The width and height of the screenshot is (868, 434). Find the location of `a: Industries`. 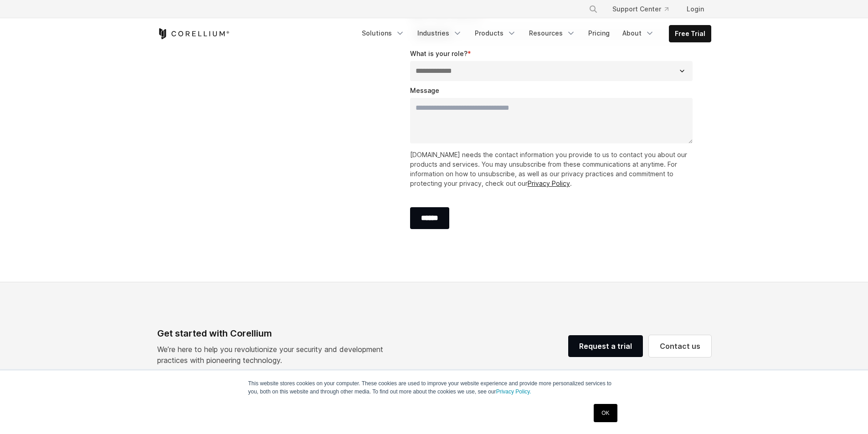

a: Industries is located at coordinates (440, 33).